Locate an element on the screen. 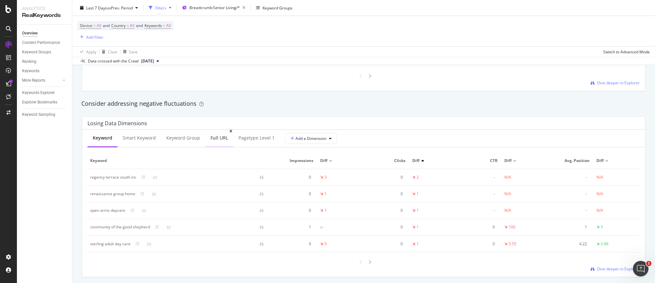 This screenshot has height=283, width=655. div: Full URL is located at coordinates (219, 138).